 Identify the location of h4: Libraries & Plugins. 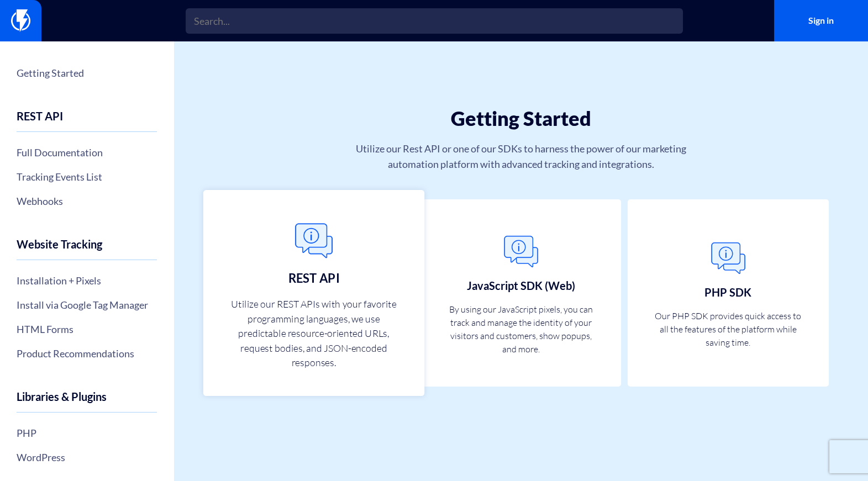
(87, 401).